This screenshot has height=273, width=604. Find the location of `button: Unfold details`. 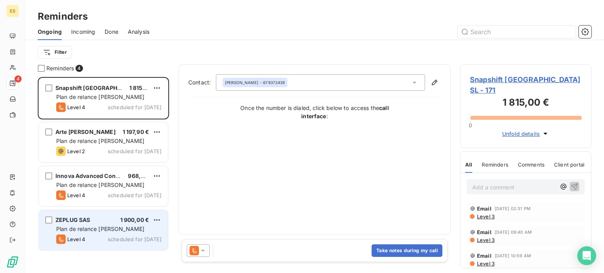

button: Unfold details is located at coordinates (526, 134).